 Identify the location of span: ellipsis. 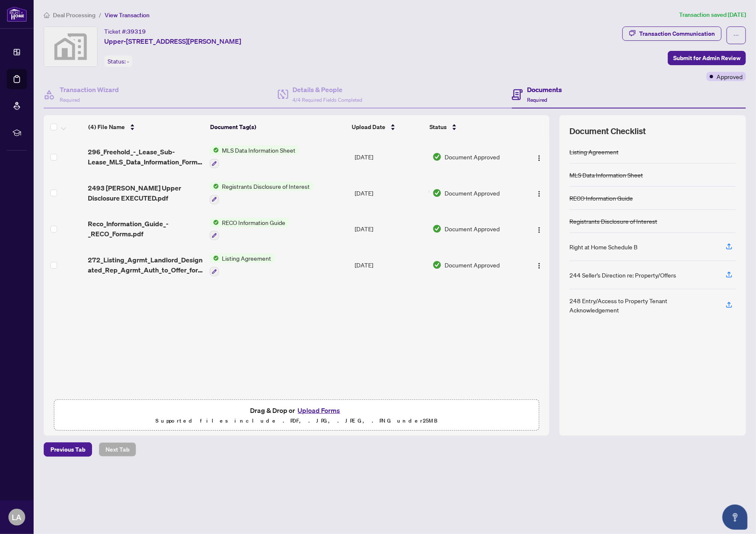
(736, 35).